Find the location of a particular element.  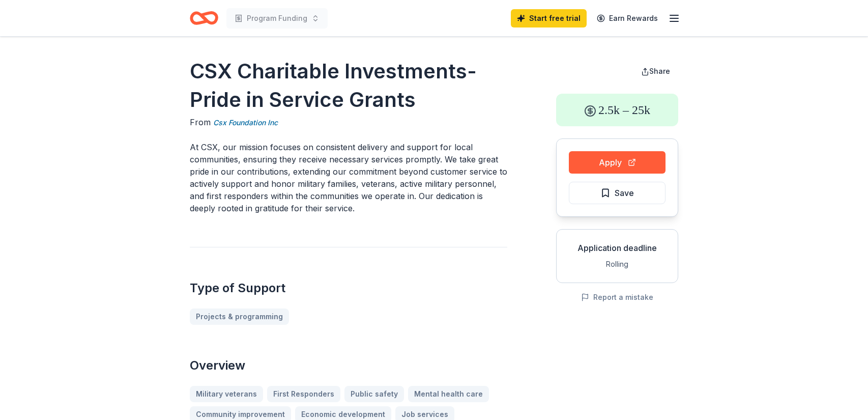

h1: CSX Charitable Investments- Pride in Service Grants is located at coordinates (349, 86).